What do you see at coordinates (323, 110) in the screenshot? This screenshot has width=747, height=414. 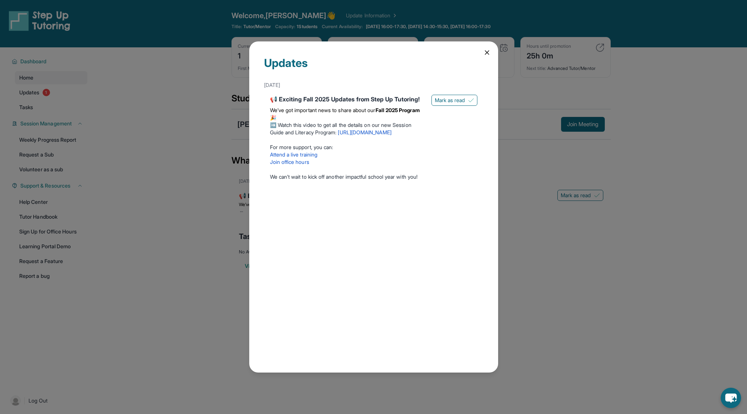 I see `span: We’ve got important news to share about our` at bounding box center [323, 110].